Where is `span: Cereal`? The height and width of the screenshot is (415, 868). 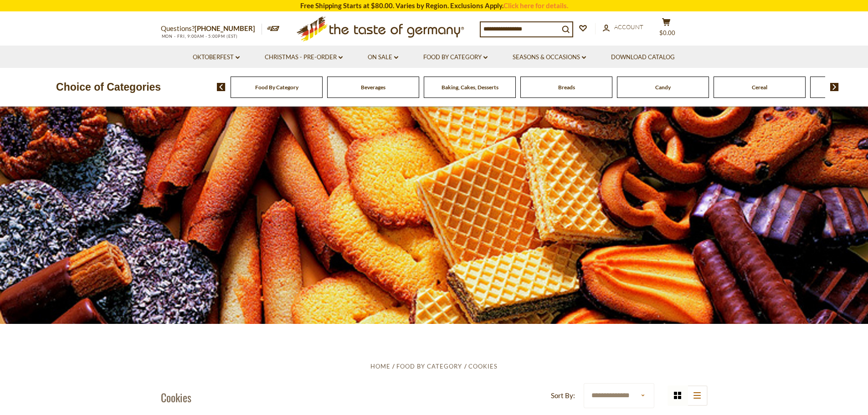 span: Cereal is located at coordinates (760, 87).